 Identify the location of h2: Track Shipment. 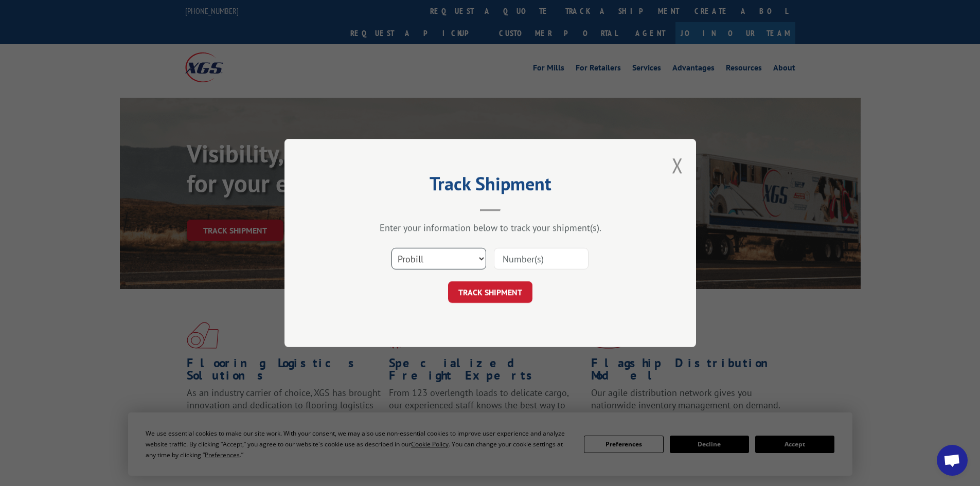
(490, 187).